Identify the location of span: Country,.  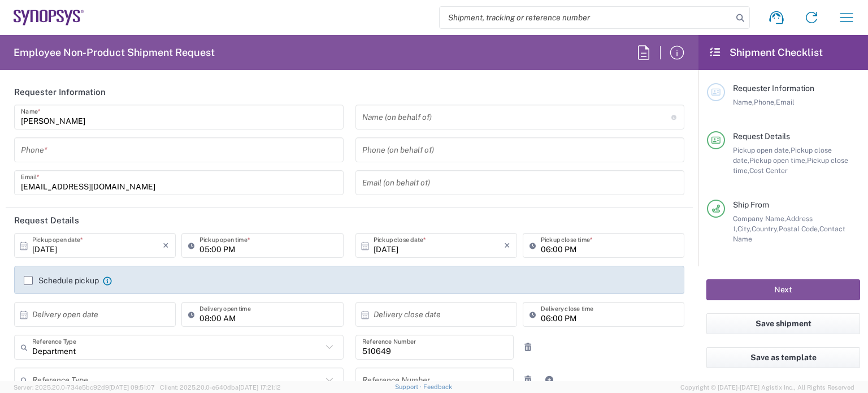
(765, 228).